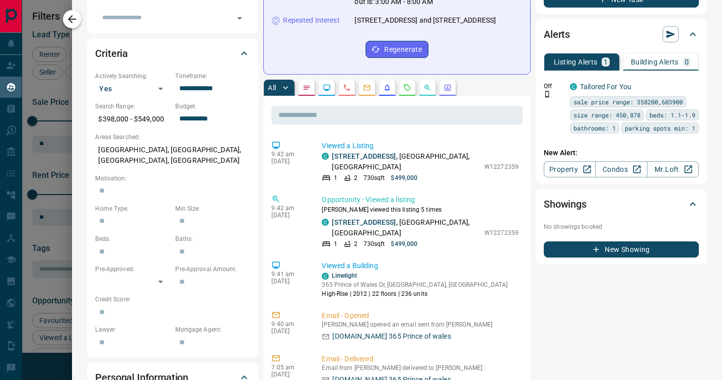  Describe the element at coordinates (575, 62) in the screenshot. I see `p: Listing Alerts` at that location.